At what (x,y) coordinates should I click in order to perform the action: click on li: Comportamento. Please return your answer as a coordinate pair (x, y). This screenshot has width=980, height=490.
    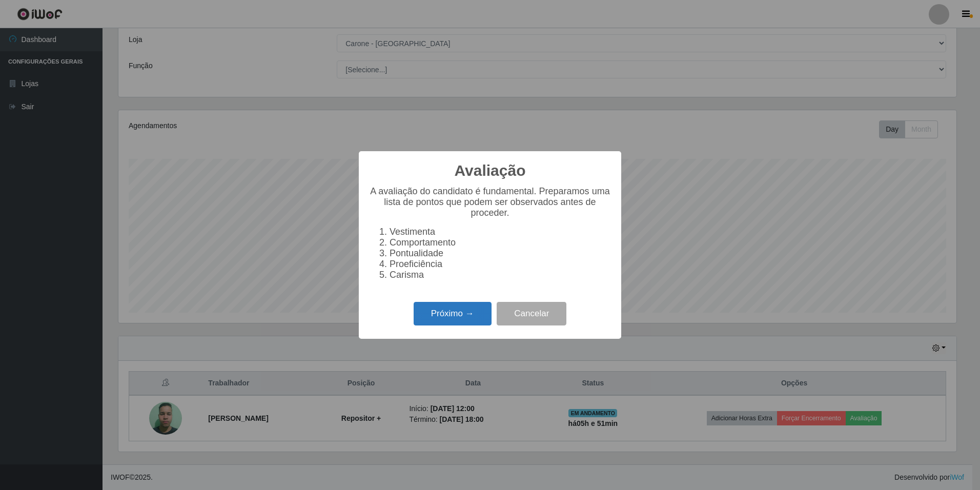
    Looking at the image, I should click on (500, 242).